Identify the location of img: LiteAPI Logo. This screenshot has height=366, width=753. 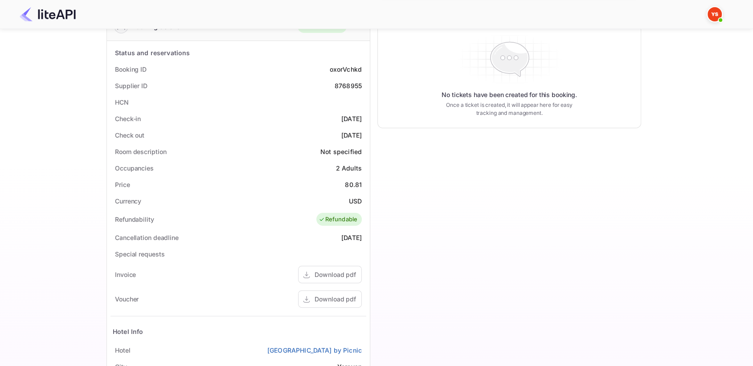
(48, 14).